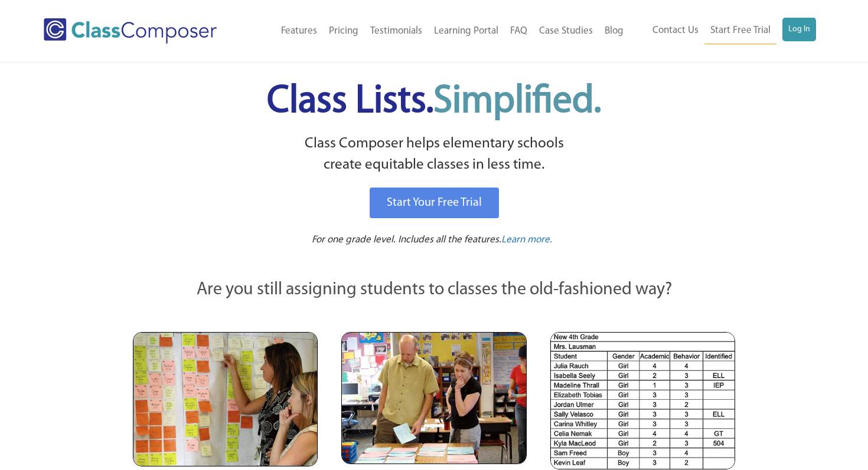 This screenshot has width=868, height=470. What do you see at coordinates (434, 102) in the screenshot?
I see `span: Class Lists.` at bounding box center [434, 102].